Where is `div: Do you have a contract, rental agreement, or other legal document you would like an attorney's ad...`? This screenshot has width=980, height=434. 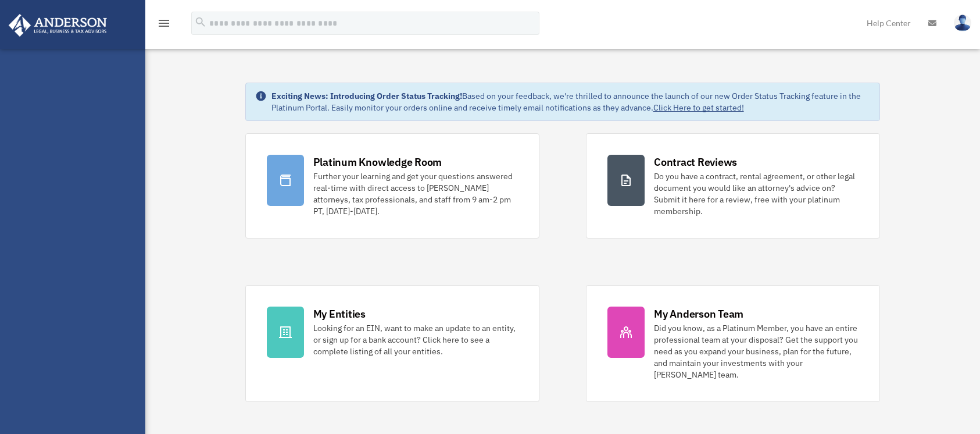
div: Do you have a contract, rental agreement, or other legal document you would like an attorney's ad... is located at coordinates (756, 193).